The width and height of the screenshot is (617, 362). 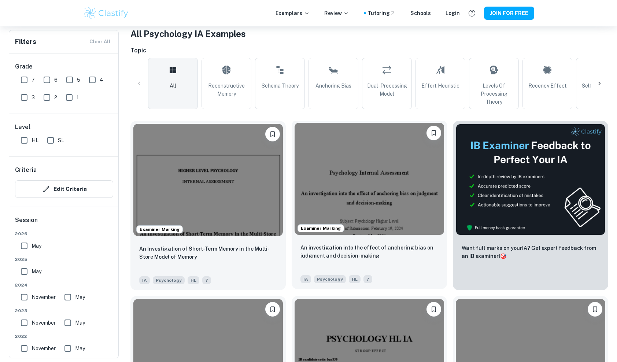 What do you see at coordinates (369, 34) in the screenshot?
I see `h1: All Psychology IA Examples` at bounding box center [369, 34].